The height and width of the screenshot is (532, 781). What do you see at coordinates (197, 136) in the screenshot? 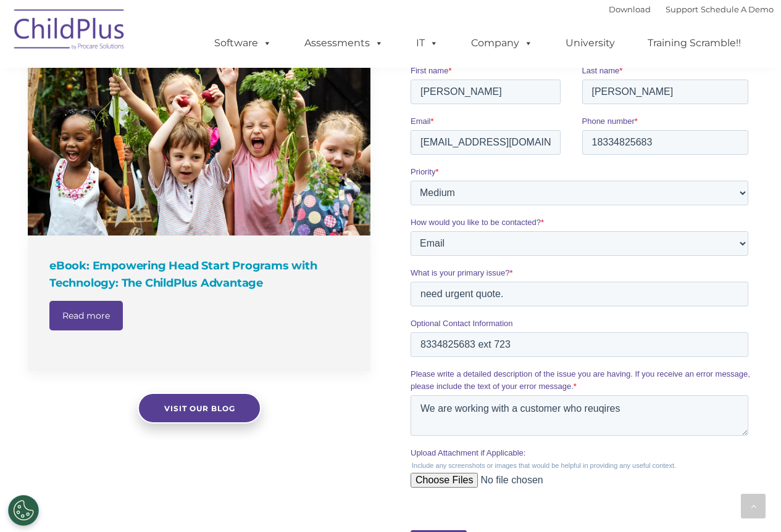
I see `span: Phone number` at bounding box center [197, 136].